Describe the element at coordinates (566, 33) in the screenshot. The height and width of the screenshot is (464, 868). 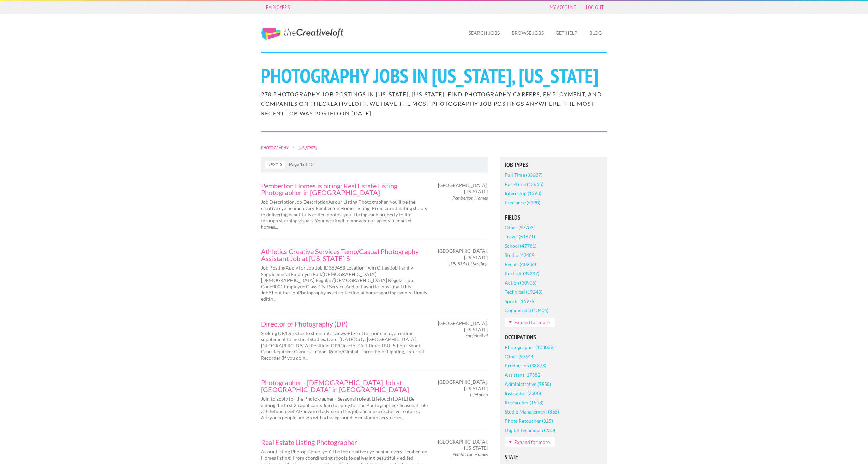
I see `a: Get Help` at that location.